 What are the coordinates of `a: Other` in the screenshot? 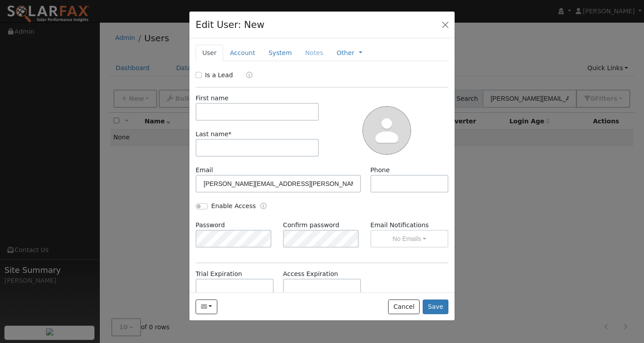 It's located at (345, 53).